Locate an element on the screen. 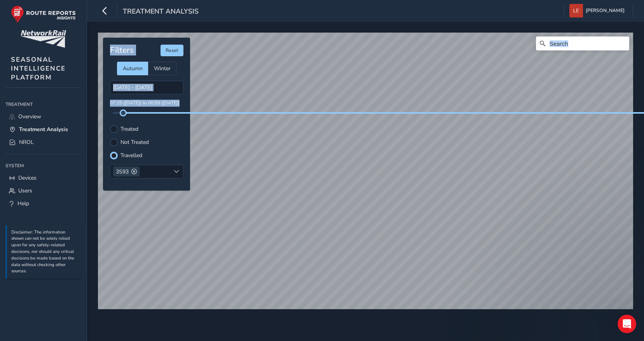 The image size is (644, 341). p: Disclaimer: The information shown can not be solely relied upon for any safety-related decisions,... is located at coordinates (44, 252).